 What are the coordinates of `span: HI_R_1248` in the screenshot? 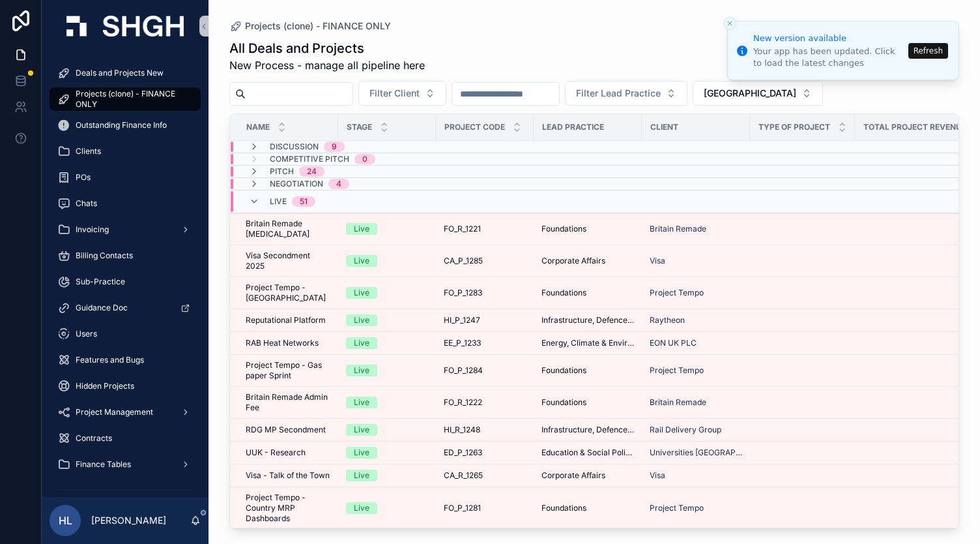 It's located at (462, 429).